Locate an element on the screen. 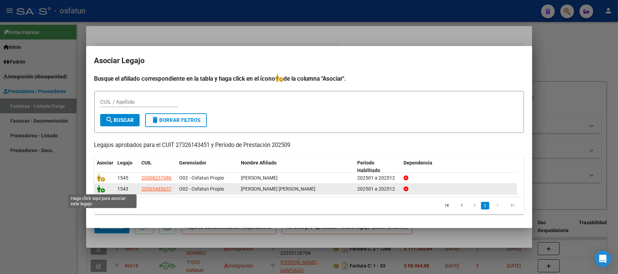 The height and width of the screenshot is (274, 618). span: Dependencia is located at coordinates (418, 163).